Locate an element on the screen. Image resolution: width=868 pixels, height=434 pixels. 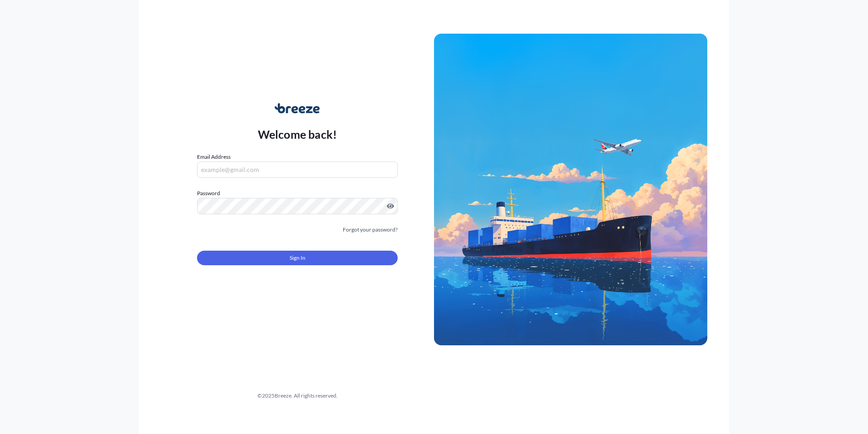
button: Show password is located at coordinates (390, 206).